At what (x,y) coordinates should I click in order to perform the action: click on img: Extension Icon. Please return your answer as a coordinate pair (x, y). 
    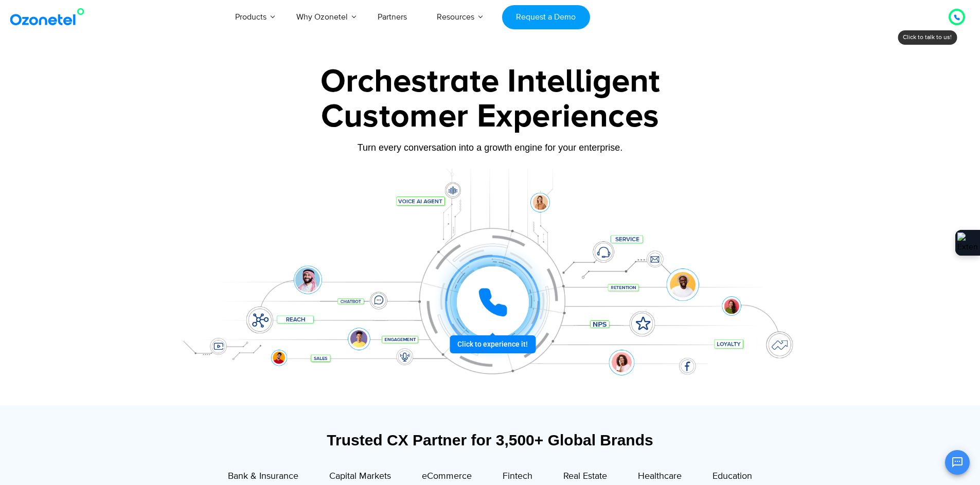
    Looking at the image, I should click on (967, 242).